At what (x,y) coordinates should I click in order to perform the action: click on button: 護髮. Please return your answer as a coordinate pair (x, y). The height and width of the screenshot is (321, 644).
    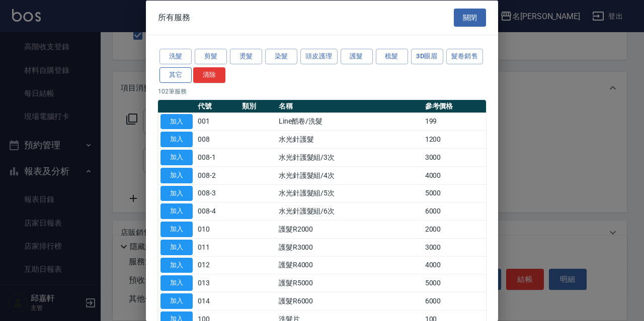
    Looking at the image, I should click on (357, 57).